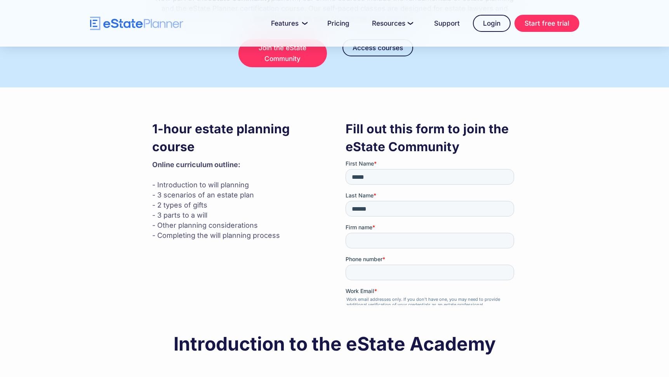  I want to click on a: home, so click(137, 23).